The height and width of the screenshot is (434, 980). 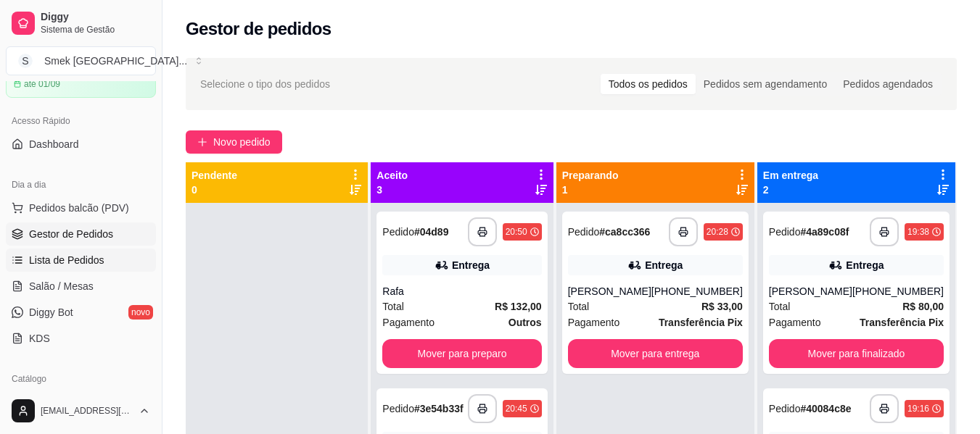 What do you see at coordinates (80, 121) in the screenshot?
I see `div: Acesso Rápido` at bounding box center [80, 121].